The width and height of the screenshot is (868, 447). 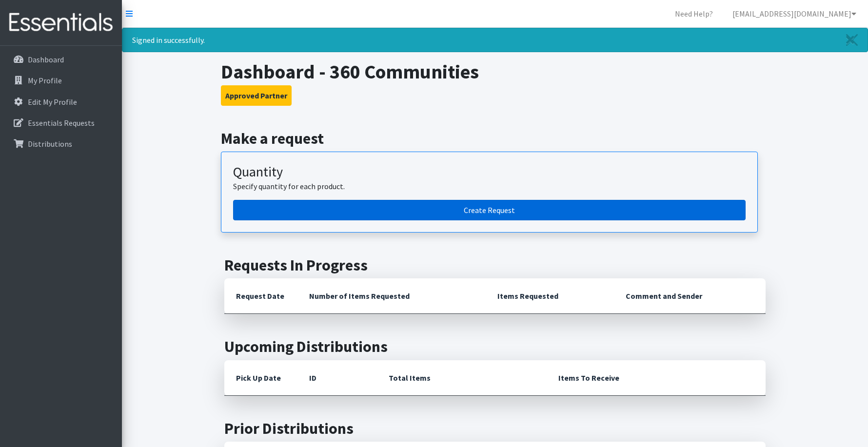 What do you see at coordinates (50, 144) in the screenshot?
I see `p: Distributions` at bounding box center [50, 144].